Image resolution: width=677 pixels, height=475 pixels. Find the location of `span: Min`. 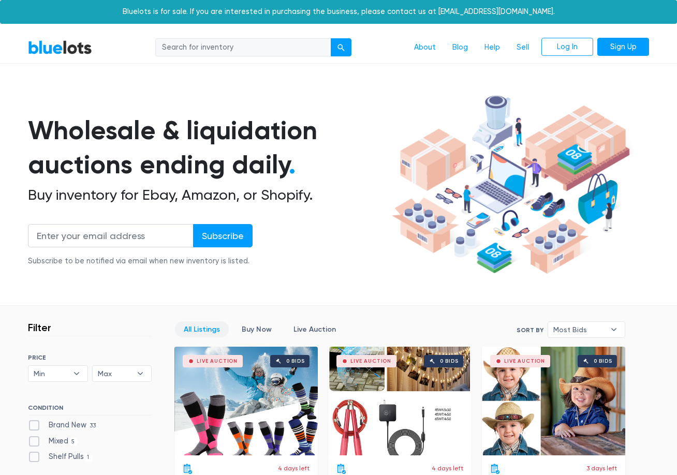

span: Min is located at coordinates (51, 374).